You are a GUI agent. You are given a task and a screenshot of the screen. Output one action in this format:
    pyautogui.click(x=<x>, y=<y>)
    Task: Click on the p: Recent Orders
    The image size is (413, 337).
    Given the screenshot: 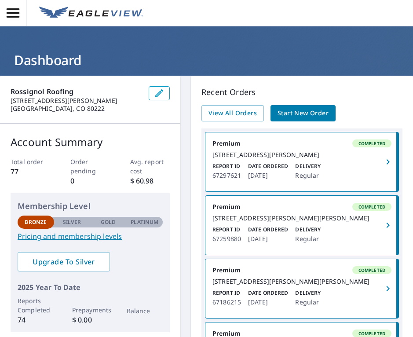 What is the action you would take?
    pyautogui.click(x=302, y=92)
    